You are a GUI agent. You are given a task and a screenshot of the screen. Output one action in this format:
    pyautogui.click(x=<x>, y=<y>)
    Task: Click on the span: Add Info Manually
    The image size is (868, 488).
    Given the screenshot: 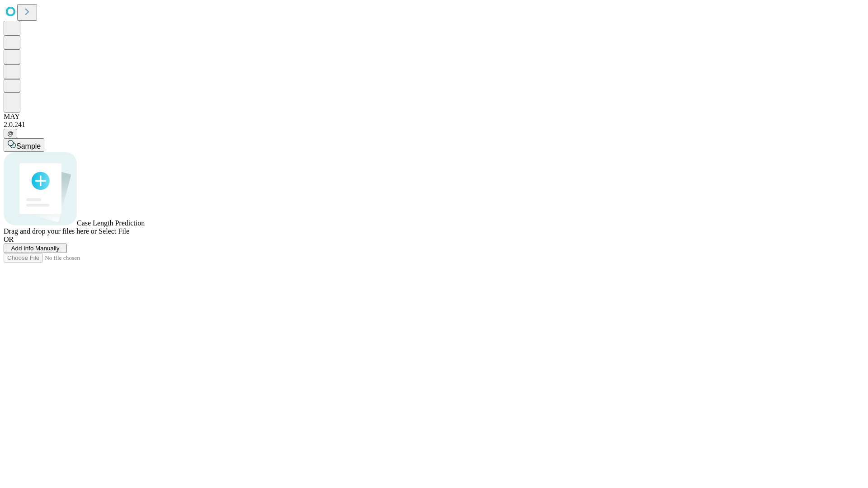 What is the action you would take?
    pyautogui.click(x=35, y=248)
    